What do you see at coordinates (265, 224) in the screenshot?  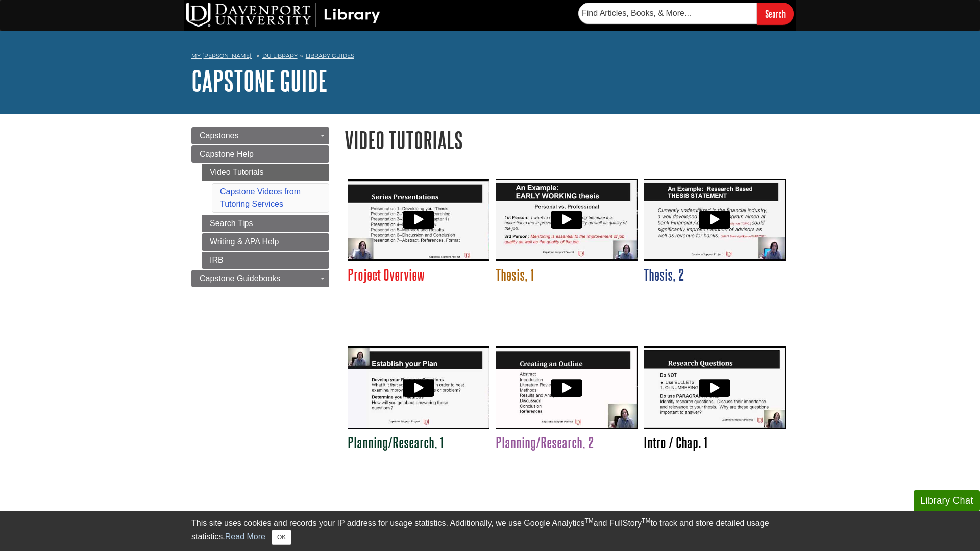 I see `a: Search Tips` at bounding box center [265, 224].